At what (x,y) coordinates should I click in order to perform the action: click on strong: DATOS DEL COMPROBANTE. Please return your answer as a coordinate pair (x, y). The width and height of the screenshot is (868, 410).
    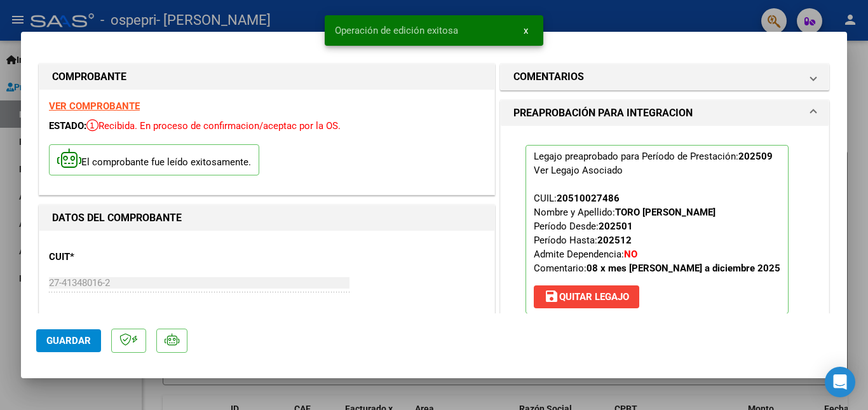
    Looking at the image, I should click on (117, 218).